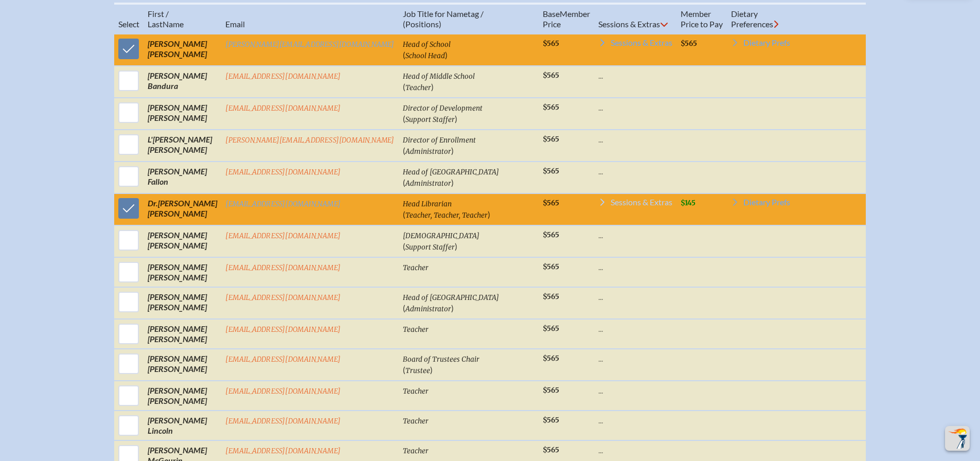 Image resolution: width=980 pixels, height=461 pixels. Describe the element at coordinates (417, 371) in the screenshot. I see `span: Trustee` at that location.